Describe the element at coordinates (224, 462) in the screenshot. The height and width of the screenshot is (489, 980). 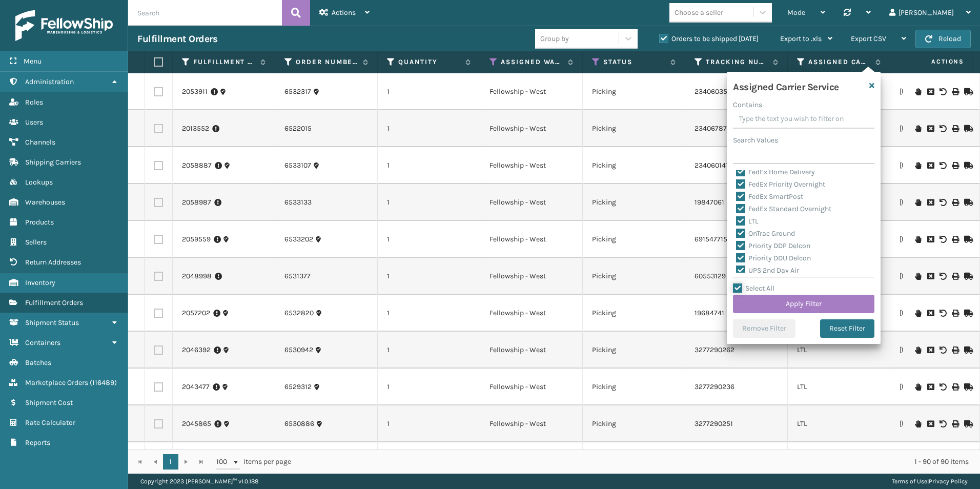
I see `span: 100` at that location.